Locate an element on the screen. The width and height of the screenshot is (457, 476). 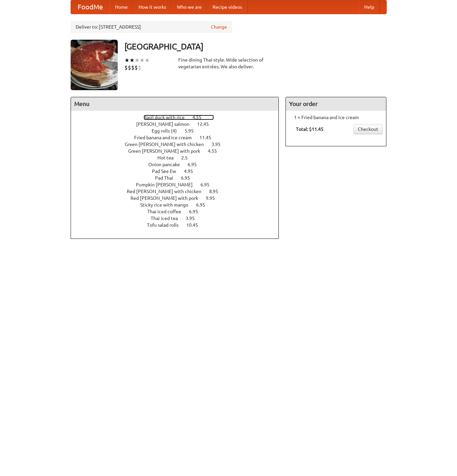
b: Total: $11.45 is located at coordinates (309, 129).